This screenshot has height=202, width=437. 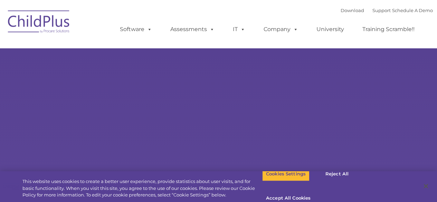 I want to click on button: Cookies Settings, so click(x=286, y=174).